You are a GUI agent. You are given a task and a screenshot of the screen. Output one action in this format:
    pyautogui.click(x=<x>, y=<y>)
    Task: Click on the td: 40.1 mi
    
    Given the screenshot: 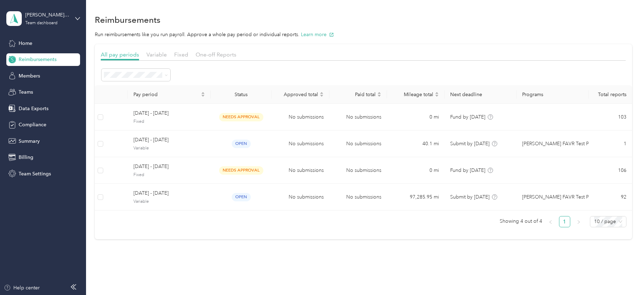 What is the action you would take?
    pyautogui.click(x=416, y=144)
    